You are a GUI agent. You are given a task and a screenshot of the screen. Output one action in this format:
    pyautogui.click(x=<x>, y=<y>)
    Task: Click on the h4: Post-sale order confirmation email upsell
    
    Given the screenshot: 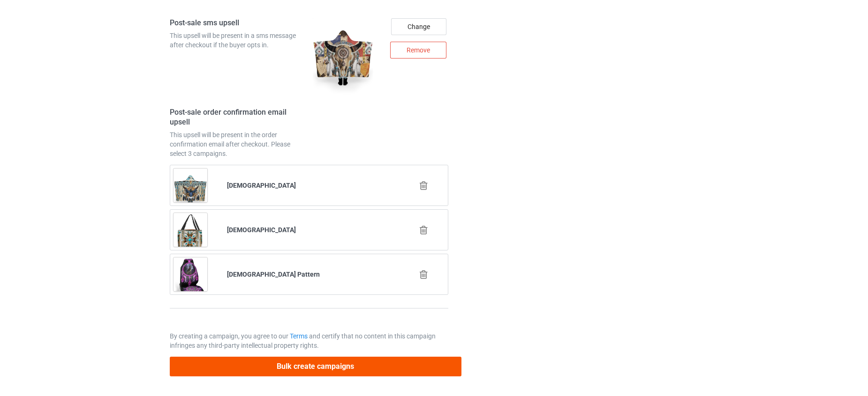 What is the action you would take?
    pyautogui.click(x=237, y=117)
    